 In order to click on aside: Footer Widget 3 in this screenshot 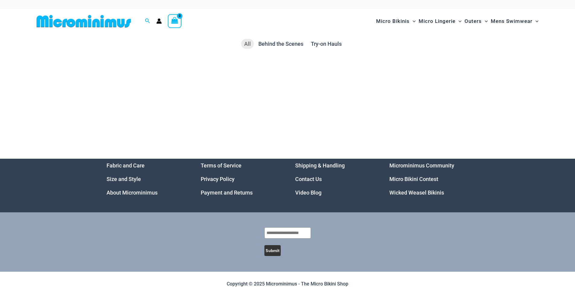, I will do `click(334, 179)`.